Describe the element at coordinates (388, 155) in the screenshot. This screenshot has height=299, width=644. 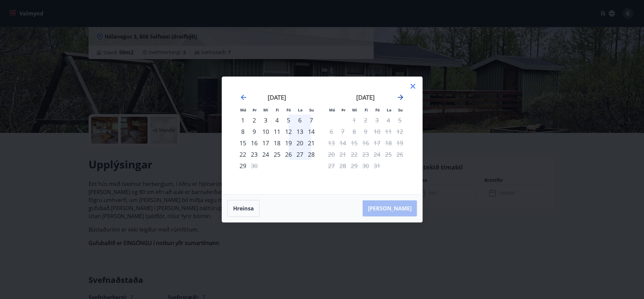
I see `td: Not available. laugardagur, 25. október 2025` at that location.